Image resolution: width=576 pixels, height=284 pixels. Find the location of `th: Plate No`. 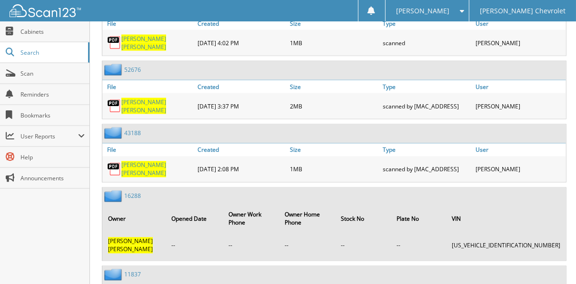

th: Plate No is located at coordinates (419, 219).